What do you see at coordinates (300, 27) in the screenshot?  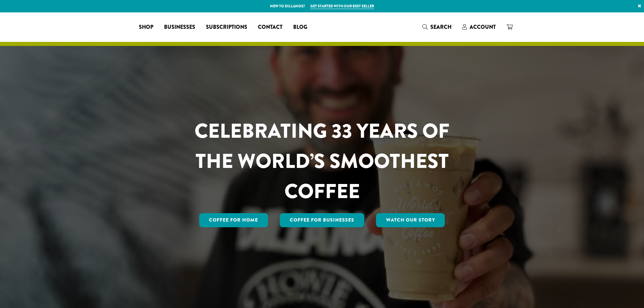 I see `span: Blog` at bounding box center [300, 27].